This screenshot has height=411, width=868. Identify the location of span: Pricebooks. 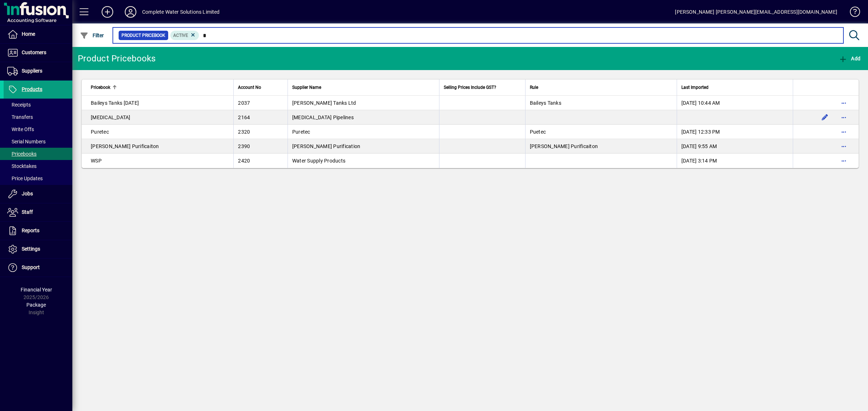
(21, 154).